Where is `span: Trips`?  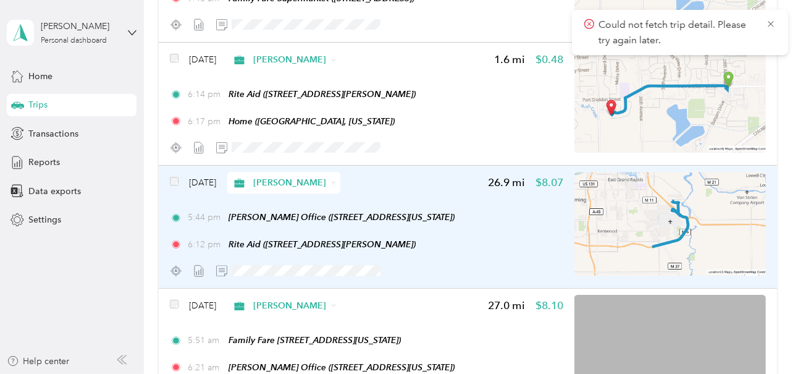
span: Trips is located at coordinates (38, 104).